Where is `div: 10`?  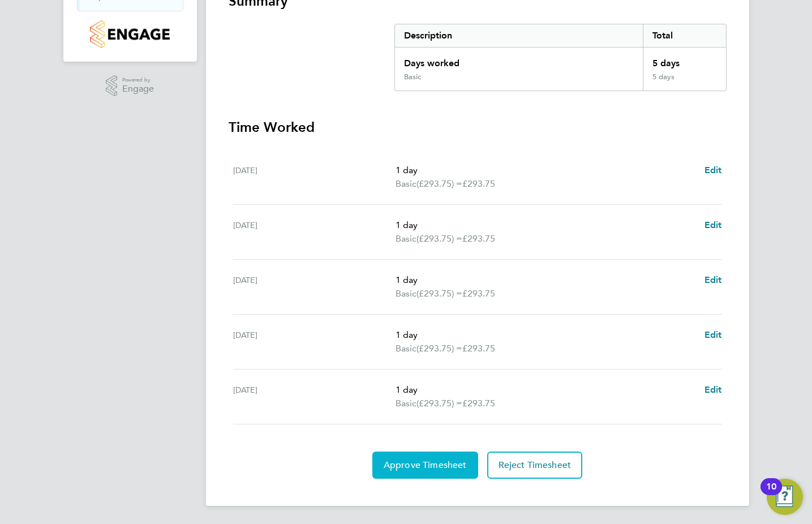 div: 10 is located at coordinates (771, 494).